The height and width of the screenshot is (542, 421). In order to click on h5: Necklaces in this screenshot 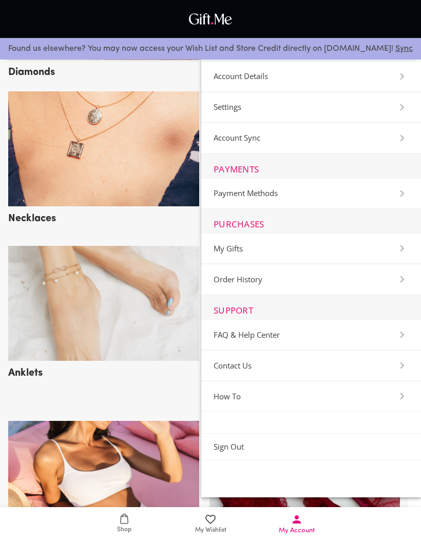, I will do `click(32, 216)`.